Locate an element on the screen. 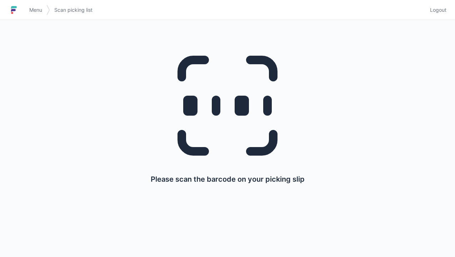  span: Logout is located at coordinates (438, 10).